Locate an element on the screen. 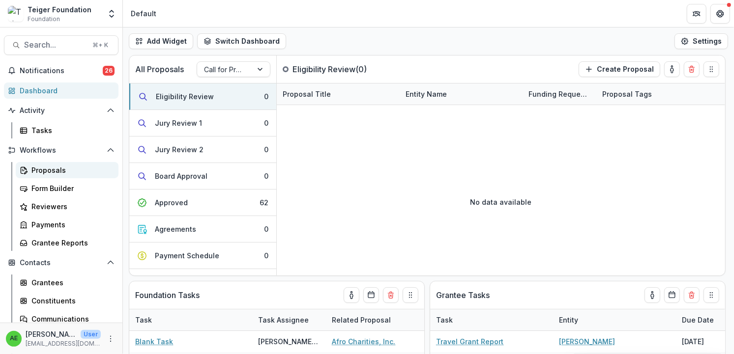 The image size is (734, 354). button: Get Help is located at coordinates (720, 14).